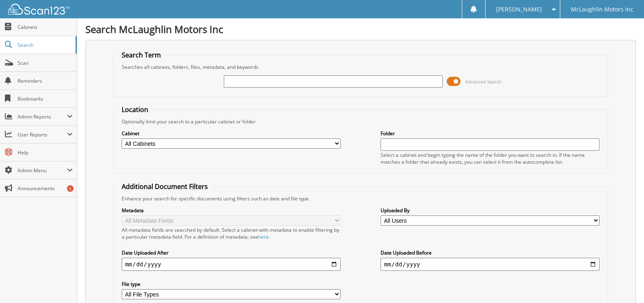 This screenshot has width=644, height=303. What do you see at coordinates (230, 234) in the screenshot?
I see `div: All metadata fields are searched by default. Select a cabinet with metadata to enable filtering b...` at bounding box center [230, 234].